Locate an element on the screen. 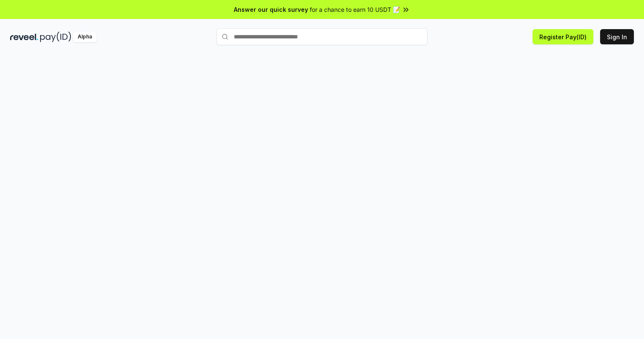  span: for a chance to earn 10 USDT 📝 is located at coordinates (355, 9).